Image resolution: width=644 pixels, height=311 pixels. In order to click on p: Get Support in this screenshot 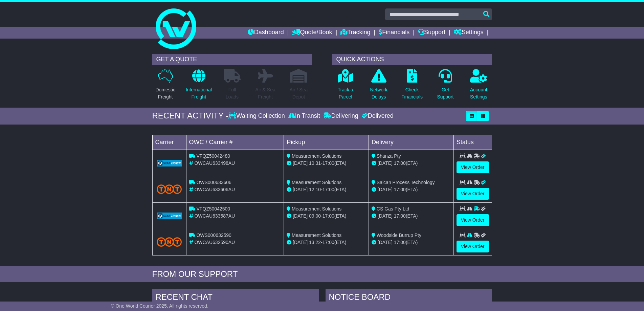, I will do `click(445, 94)`.